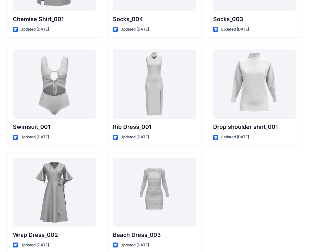 Image resolution: width=309 pixels, height=252 pixels. What do you see at coordinates (255, 19) in the screenshot?
I see `p: Socks_003` at bounding box center [255, 19].